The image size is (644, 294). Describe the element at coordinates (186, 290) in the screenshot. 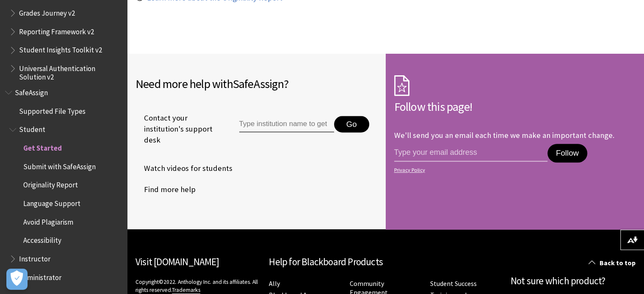

I see `a: Trademarks` at that location.